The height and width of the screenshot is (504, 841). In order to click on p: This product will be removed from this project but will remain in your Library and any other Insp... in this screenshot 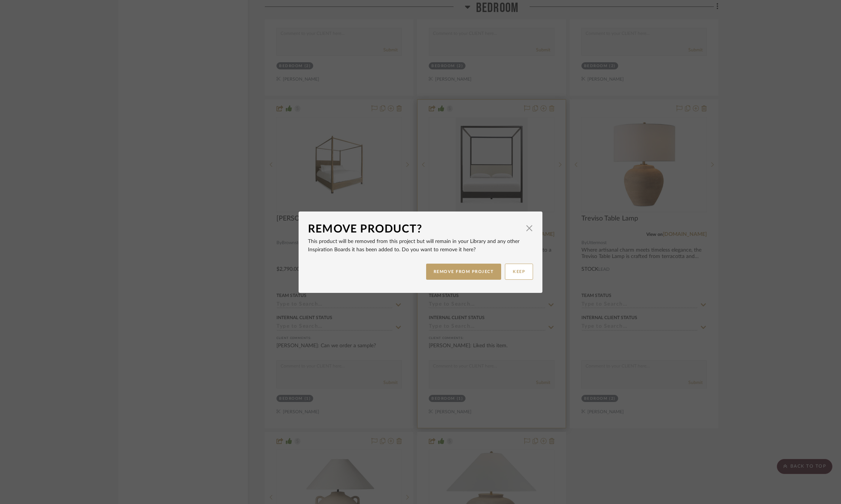, I will do `click(420, 246)`.